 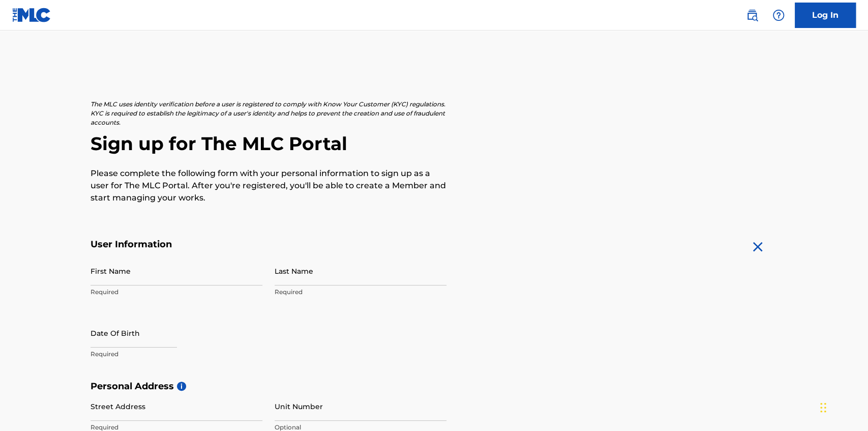 What do you see at coordinates (181, 386) in the screenshot?
I see `span: i` at bounding box center [181, 386].